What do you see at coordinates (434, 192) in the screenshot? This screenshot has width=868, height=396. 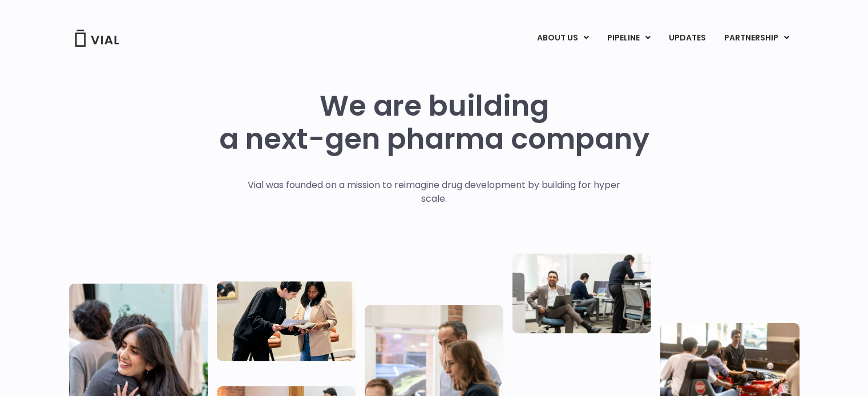 I see `p: Vial was founded on a mission to reimagine drug development by building for hyper scale.` at bounding box center [434, 192].